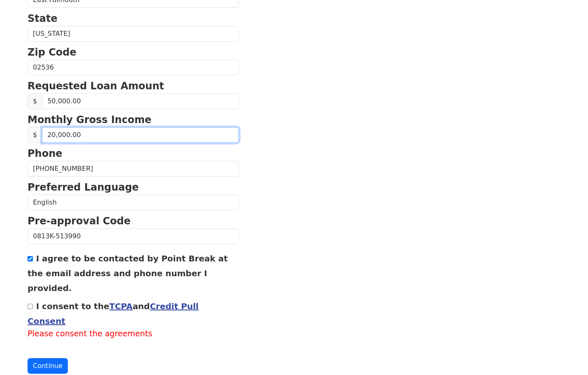  I want to click on strong: Requested Loan Amount, so click(96, 86).